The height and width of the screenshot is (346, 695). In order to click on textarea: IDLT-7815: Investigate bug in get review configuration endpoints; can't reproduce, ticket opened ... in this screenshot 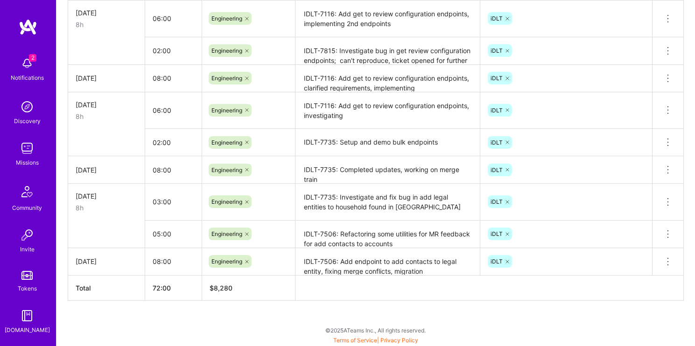, I will do `click(387, 51)`.